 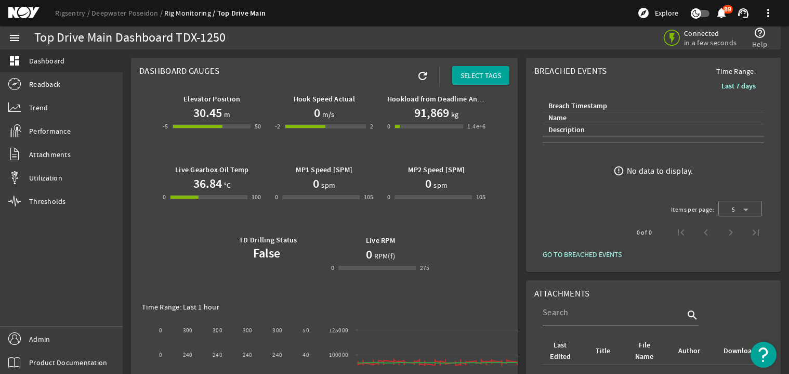 What do you see at coordinates (212, 99) in the screenshot?
I see `b: Elevator Position` at bounding box center [212, 99].